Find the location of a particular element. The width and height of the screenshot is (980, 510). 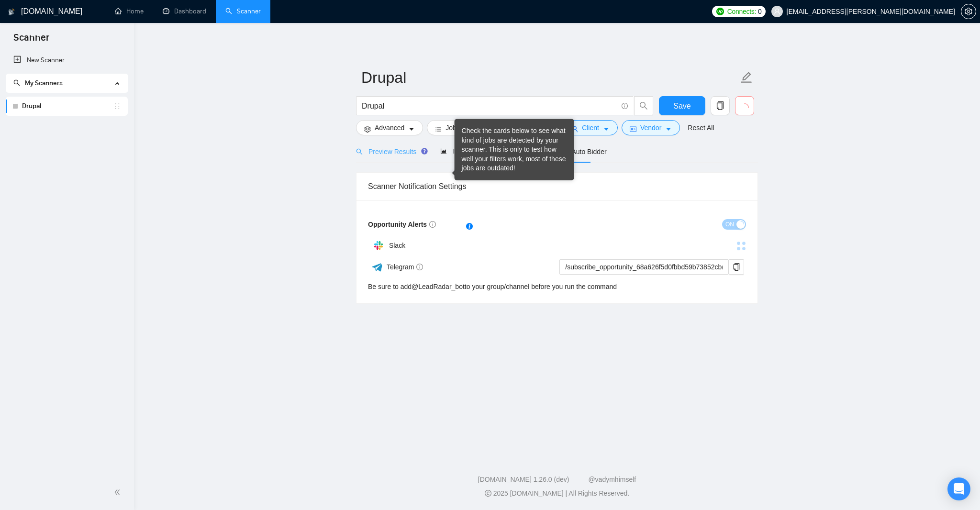

span: copyright is located at coordinates (488, 494).